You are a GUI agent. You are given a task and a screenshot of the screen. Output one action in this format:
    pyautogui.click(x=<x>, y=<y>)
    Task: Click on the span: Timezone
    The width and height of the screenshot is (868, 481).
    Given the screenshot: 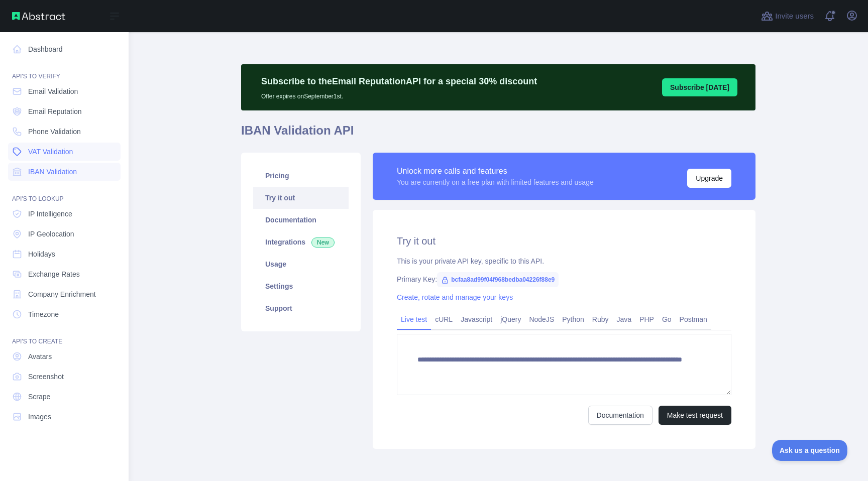 What is the action you would take?
    pyautogui.click(x=43, y=314)
    